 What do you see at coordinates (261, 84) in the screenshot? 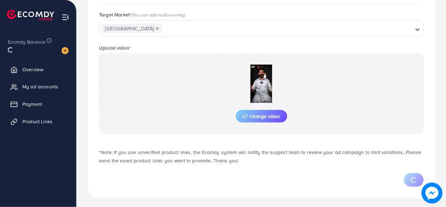
I see `img: Preview Image` at bounding box center [261, 84].